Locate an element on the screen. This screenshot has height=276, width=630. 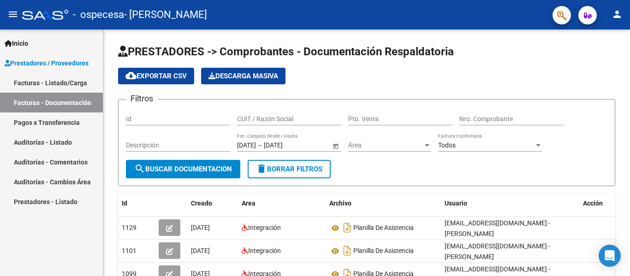
span: 1101 is located at coordinates (129, 251).